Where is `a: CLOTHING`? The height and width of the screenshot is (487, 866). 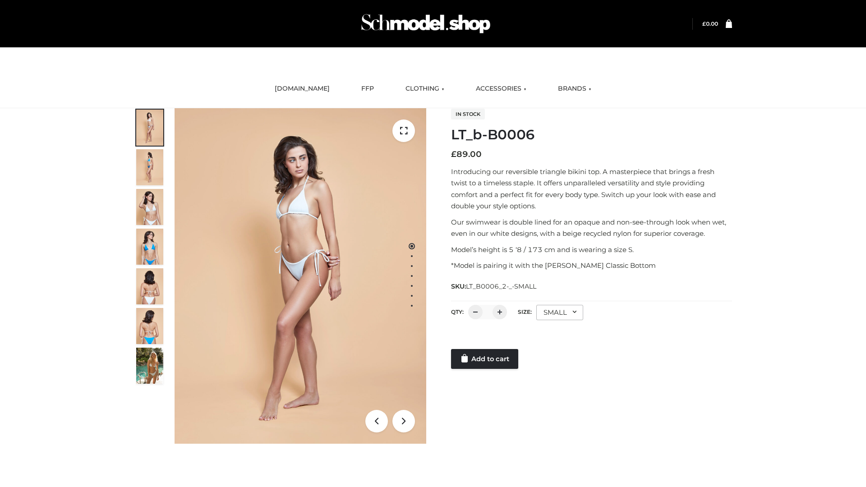 a: CLOTHING is located at coordinates (425, 89).